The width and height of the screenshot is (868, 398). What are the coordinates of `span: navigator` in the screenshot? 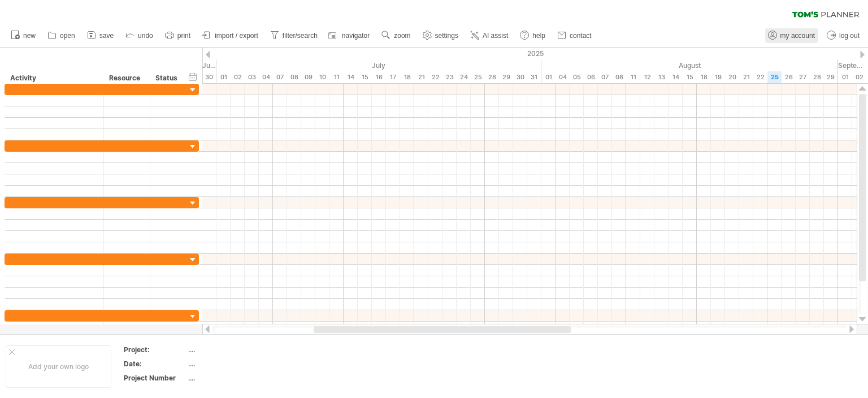 It's located at (355, 36).